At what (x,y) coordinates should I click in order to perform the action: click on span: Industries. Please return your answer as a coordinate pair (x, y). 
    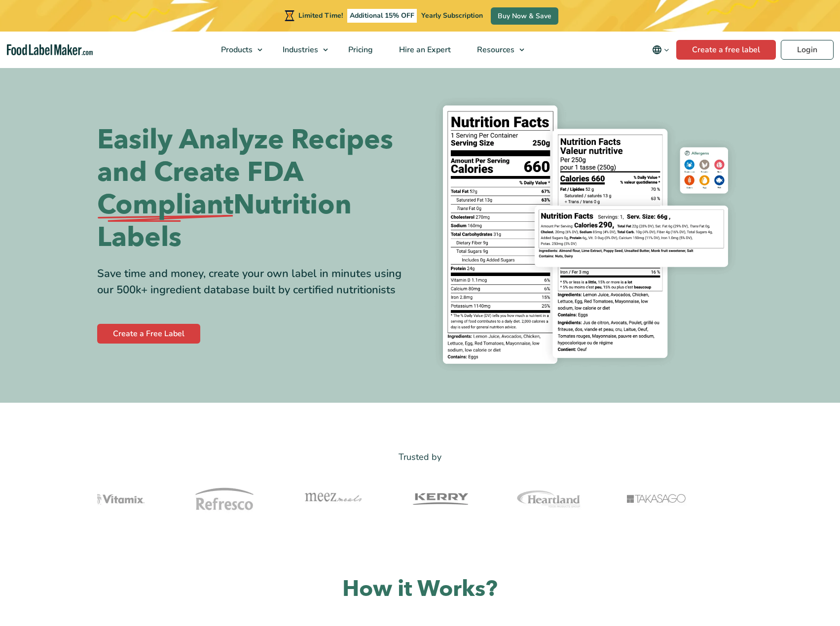
    Looking at the image, I should click on (299, 50).